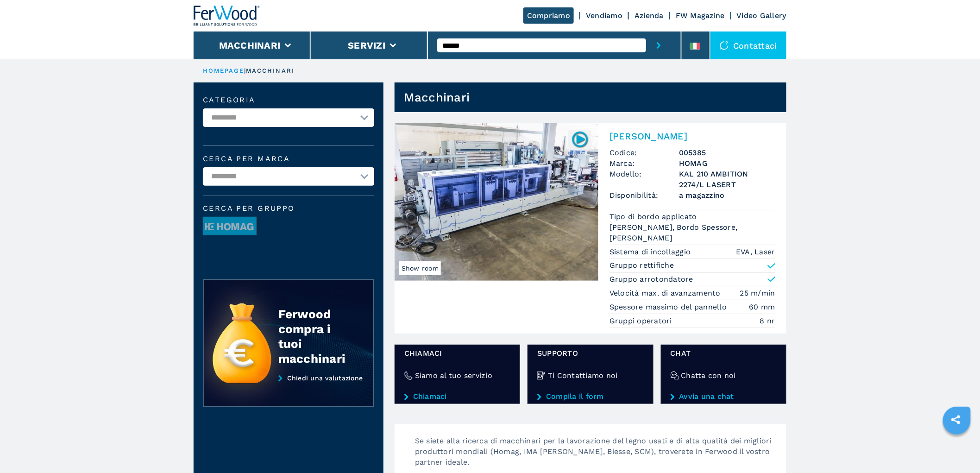 Image resolution: width=980 pixels, height=473 pixels. Describe the element at coordinates (223, 70) in the screenshot. I see `a: HOMEPAGE` at that location.